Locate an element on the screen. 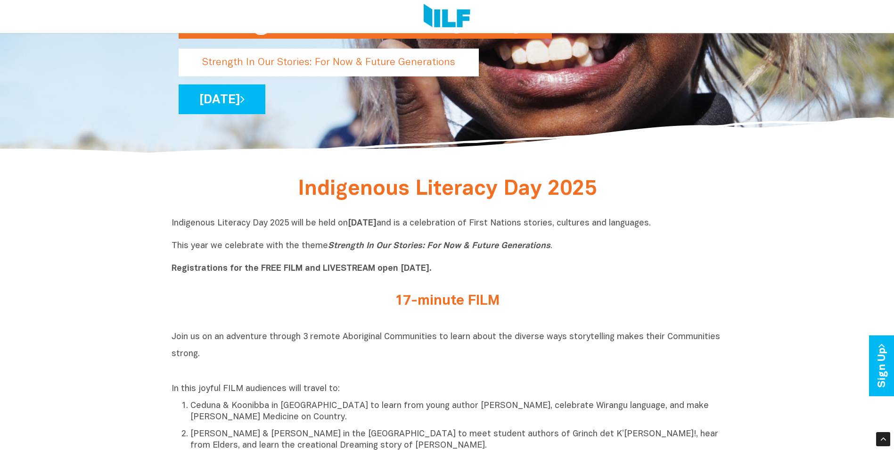 This screenshot has height=450, width=894. p: Indigenous Literacy Day 2025 will be held on and is a celebration of First Nations stories, cultu... is located at coordinates (447, 246).